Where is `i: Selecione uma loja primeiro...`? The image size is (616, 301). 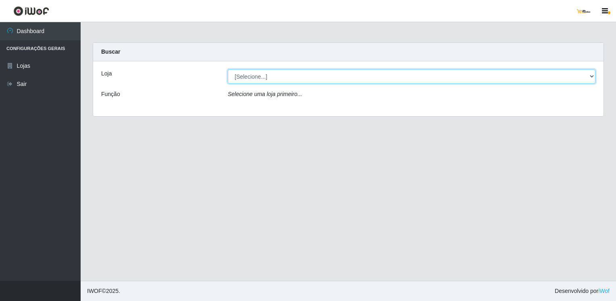
i: Selecione uma loja primeiro... is located at coordinates (265, 94).